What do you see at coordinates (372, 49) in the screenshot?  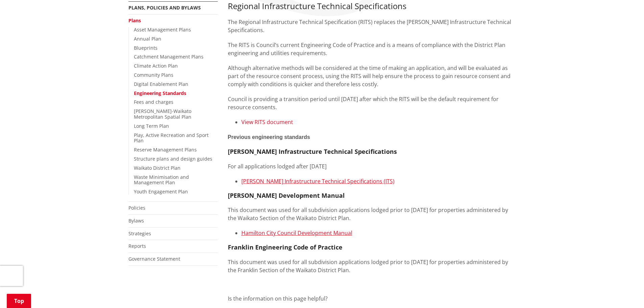 I see `p: The RITS is Council’s current Engineering Code of Practice and is a means of compliance with the ...` at bounding box center [372, 49].